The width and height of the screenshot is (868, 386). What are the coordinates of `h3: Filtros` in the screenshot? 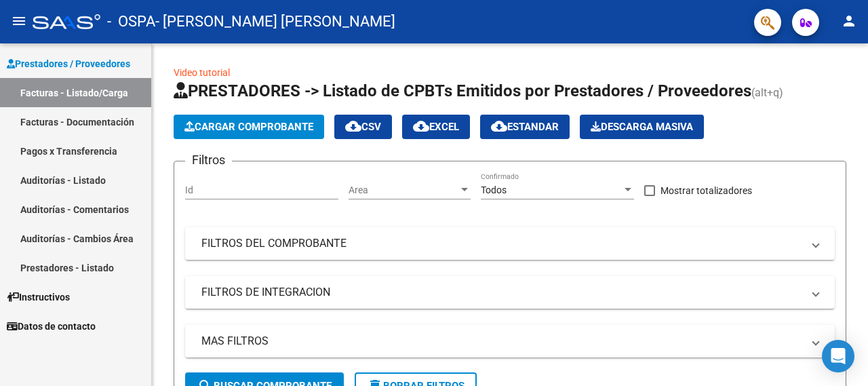 It's located at (208, 160).